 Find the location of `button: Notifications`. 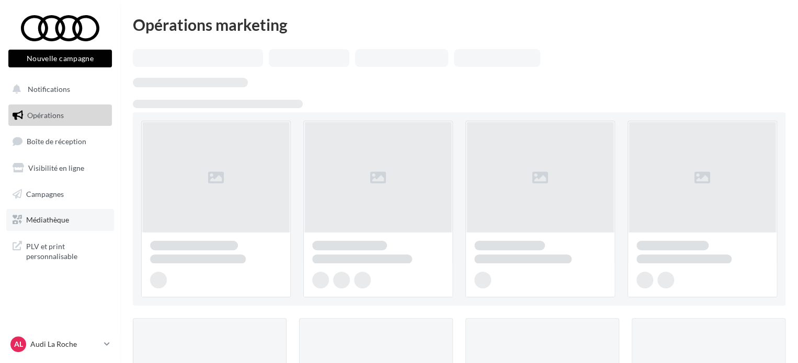

button: Notifications is located at coordinates (58, 89).